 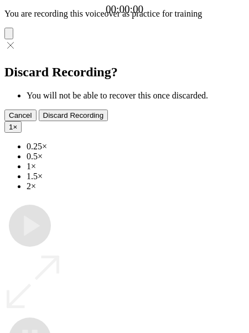 What do you see at coordinates (125, 14) in the screenshot?
I see `p: You are recording this voiceover as practice for training` at bounding box center [125, 14].